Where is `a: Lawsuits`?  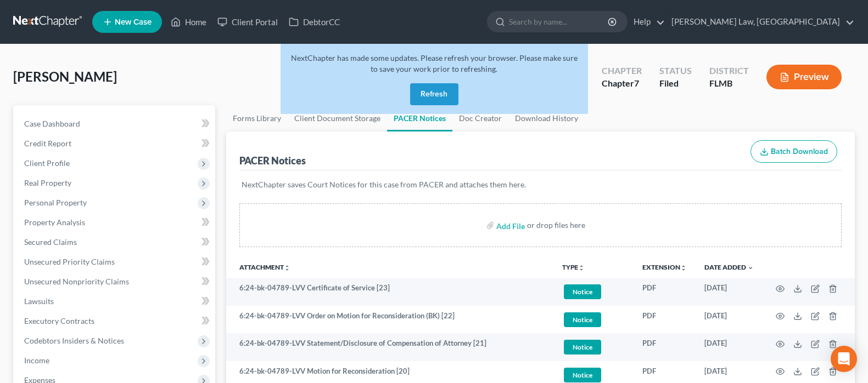 a: Lawsuits is located at coordinates (115, 301).